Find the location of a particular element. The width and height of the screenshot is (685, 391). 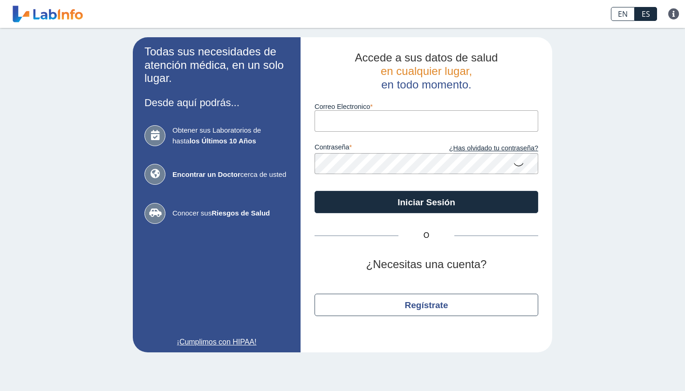

a: ES is located at coordinates (645, 14).